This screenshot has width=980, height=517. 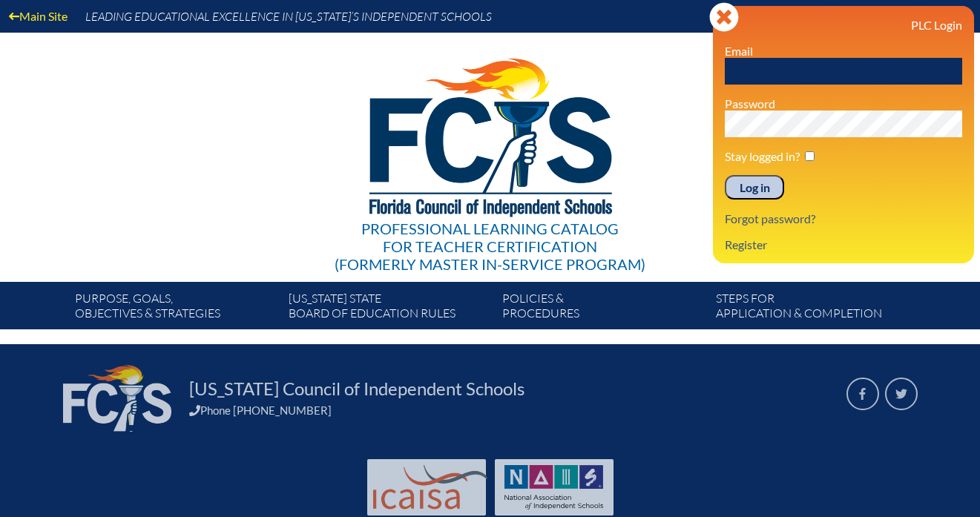 I want to click on label: Stay logged in?, so click(x=762, y=156).